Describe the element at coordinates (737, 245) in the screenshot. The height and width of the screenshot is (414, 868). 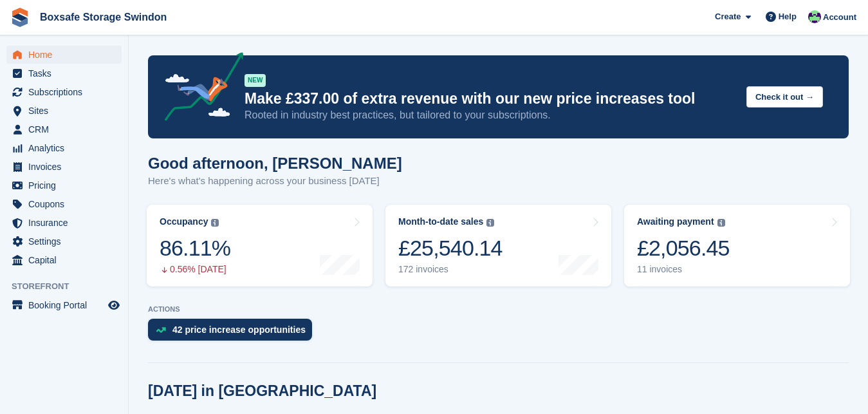
I see `a: Awaiting payment £2,056.45 11 invoices` at that location.